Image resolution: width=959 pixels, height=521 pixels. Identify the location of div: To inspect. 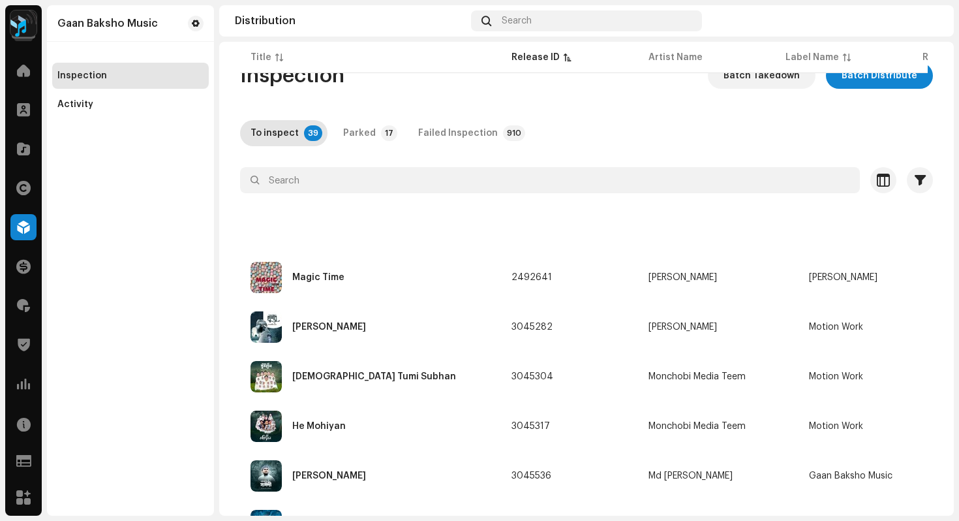
(275, 133).